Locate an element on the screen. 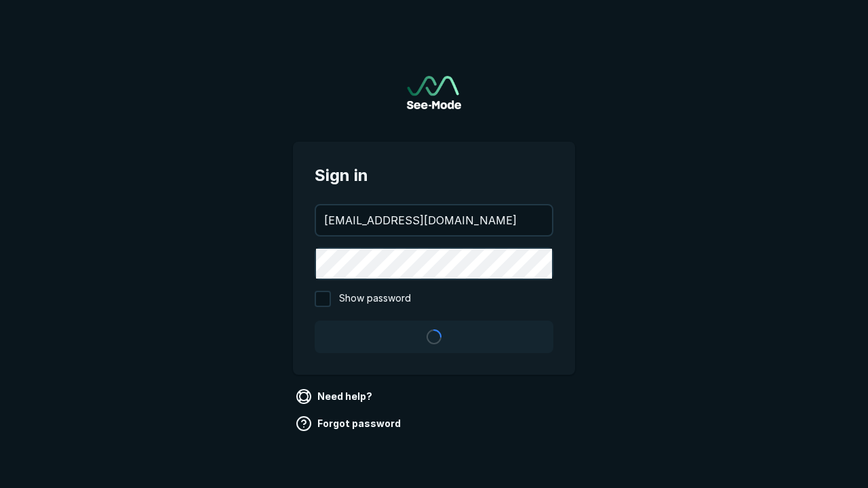 The width and height of the screenshot is (868, 488). span: Show password is located at coordinates (375, 299).